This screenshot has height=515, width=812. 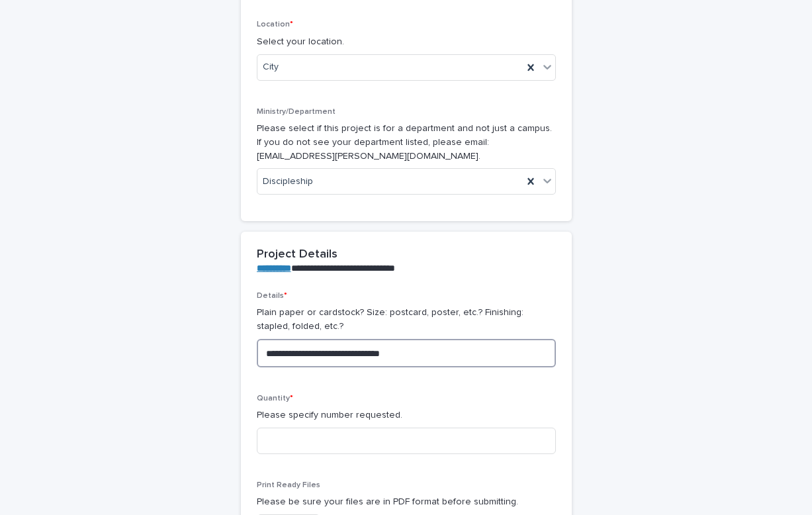 I want to click on span: Location, so click(x=274, y=24).